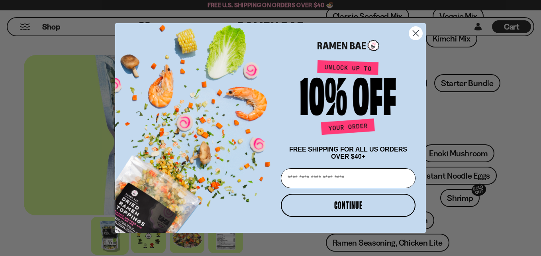 The image size is (541, 256). What do you see at coordinates (348, 99) in the screenshot?
I see `img: Unlock up to 10% off` at bounding box center [348, 99].